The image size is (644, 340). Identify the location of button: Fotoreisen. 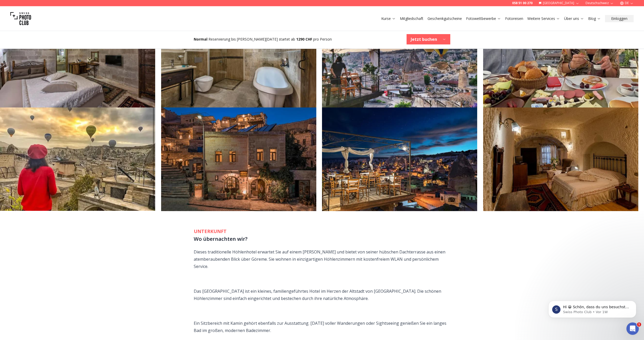
(514, 18).